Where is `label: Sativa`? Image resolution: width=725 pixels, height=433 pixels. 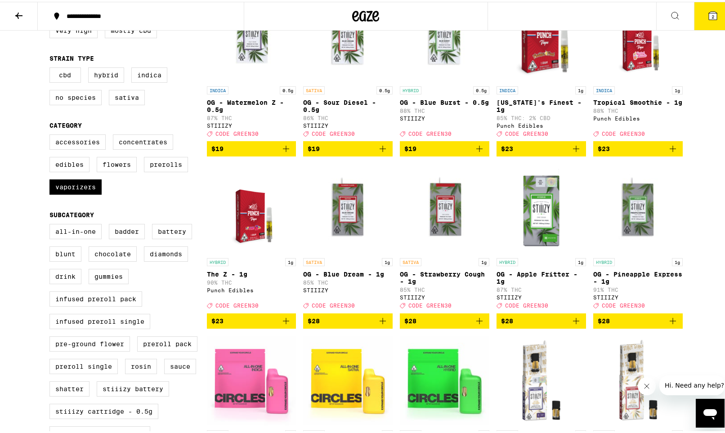
label: Sativa is located at coordinates (127, 96).